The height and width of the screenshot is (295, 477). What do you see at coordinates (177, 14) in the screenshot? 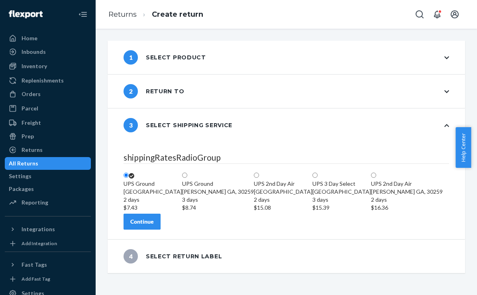
I see `a: Create return` at bounding box center [177, 14].